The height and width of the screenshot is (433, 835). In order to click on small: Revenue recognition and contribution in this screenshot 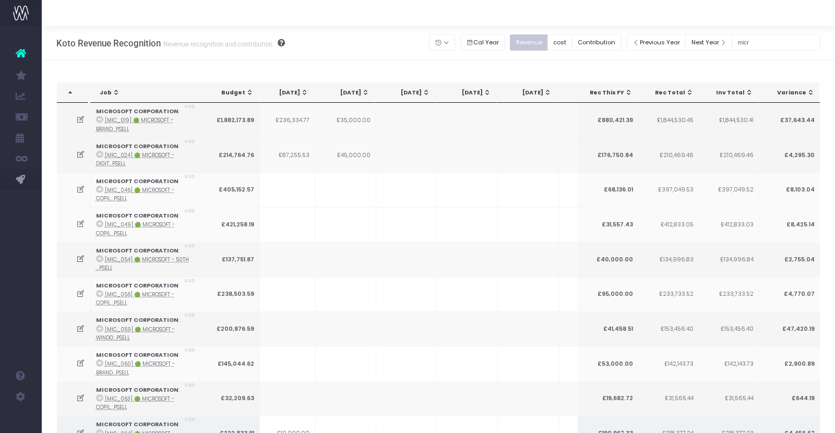, I will do `click(217, 43)`.